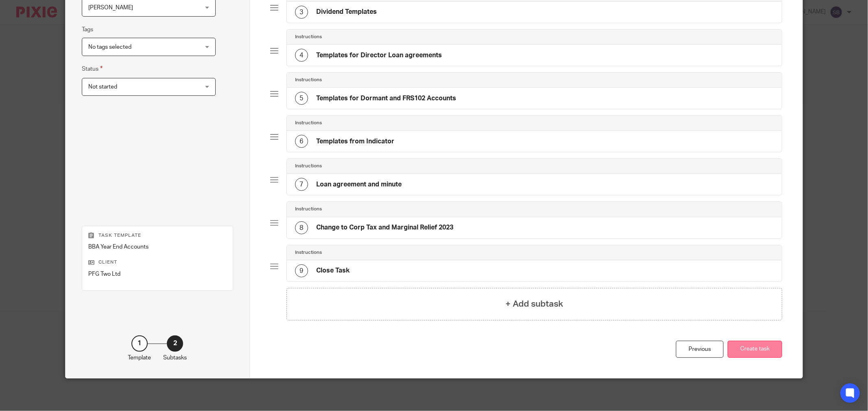 Image resolution: width=868 pixels, height=411 pixels. I want to click on label: Tags, so click(88, 30).